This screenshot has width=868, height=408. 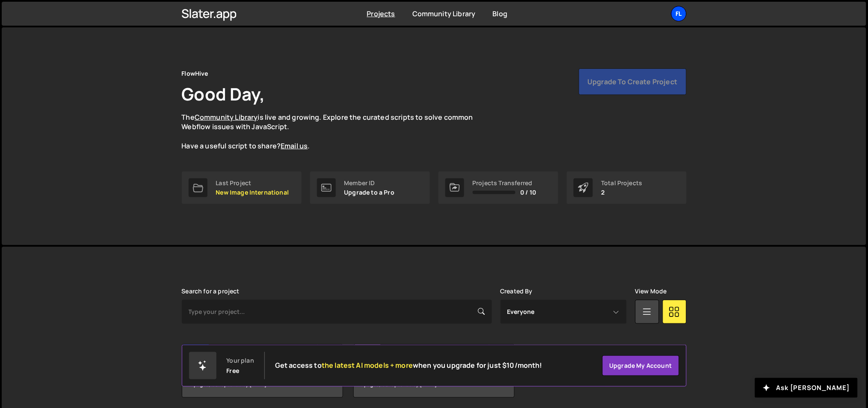 I want to click on a: Projects, so click(x=381, y=13).